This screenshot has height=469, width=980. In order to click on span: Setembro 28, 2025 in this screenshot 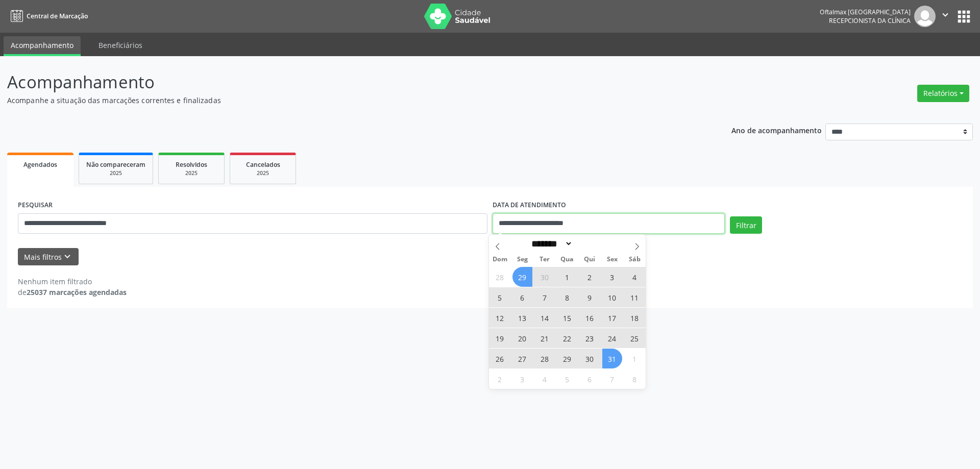, I will do `click(500, 277)`.